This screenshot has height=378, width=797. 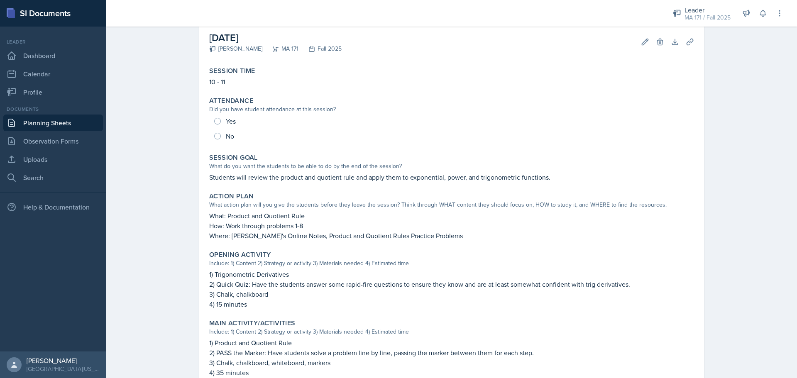 I want to click on label: Attendance, so click(x=231, y=101).